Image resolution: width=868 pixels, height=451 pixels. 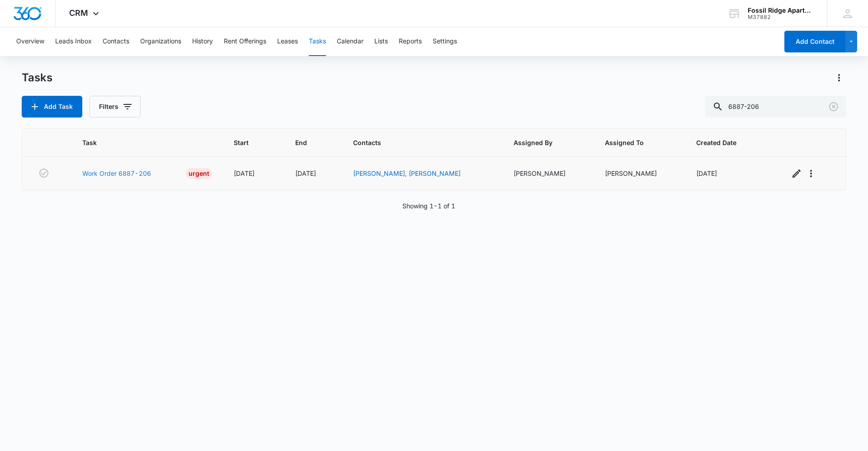 I want to click on button: Tasks, so click(x=318, y=41).